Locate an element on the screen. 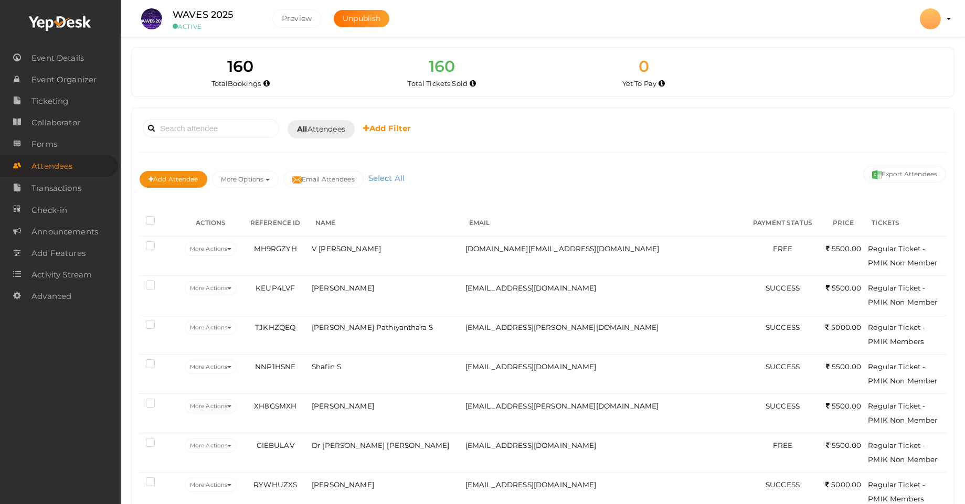 The height and width of the screenshot is (504, 965). img: excel.svg is located at coordinates (877, 175).